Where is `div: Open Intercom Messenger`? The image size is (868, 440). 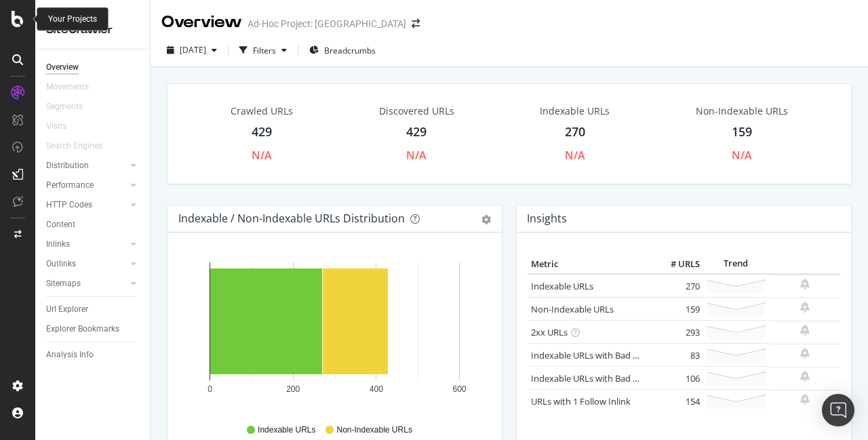
div: Open Intercom Messenger is located at coordinates (838, 410).